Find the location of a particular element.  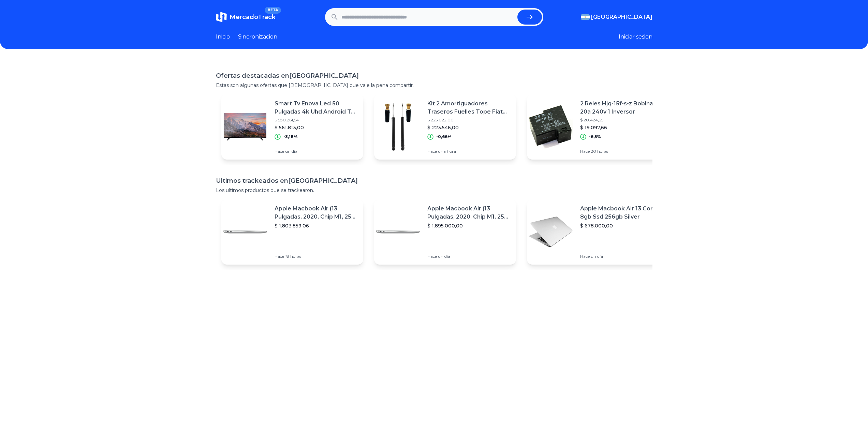

img: Argentina is located at coordinates (585, 17).